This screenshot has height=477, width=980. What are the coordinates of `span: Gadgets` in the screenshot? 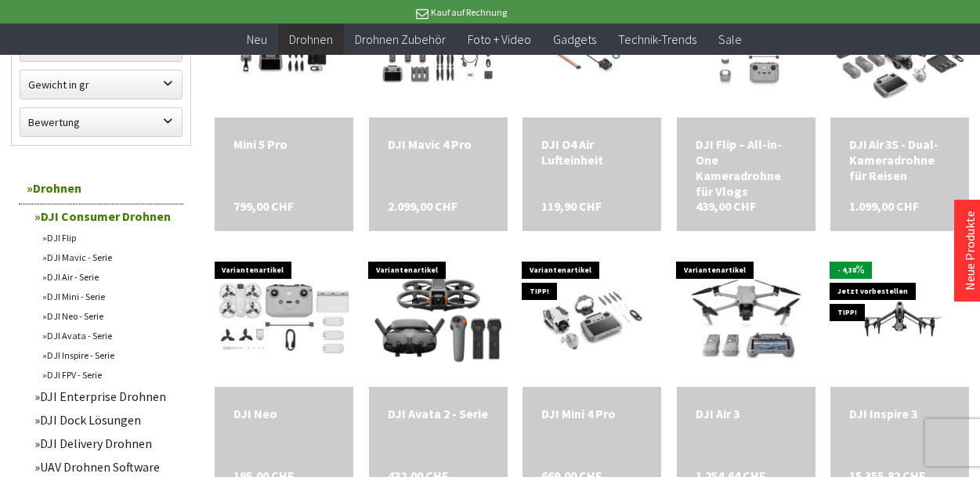 It's located at (574, 40).